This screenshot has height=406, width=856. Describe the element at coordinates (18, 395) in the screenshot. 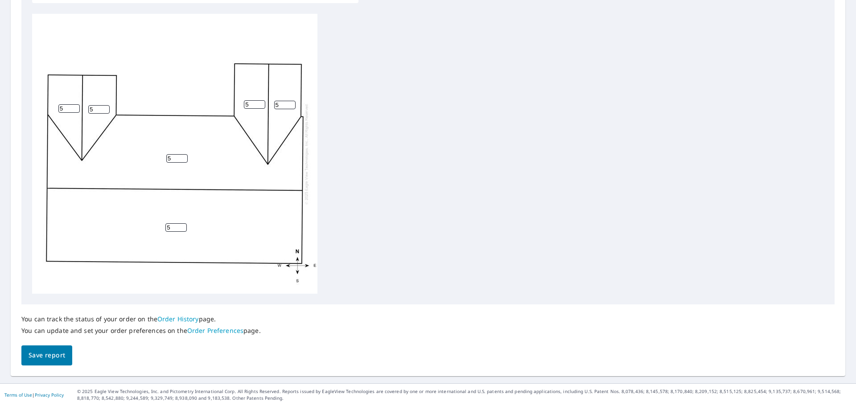

I see `a: Terms of Use` at that location.